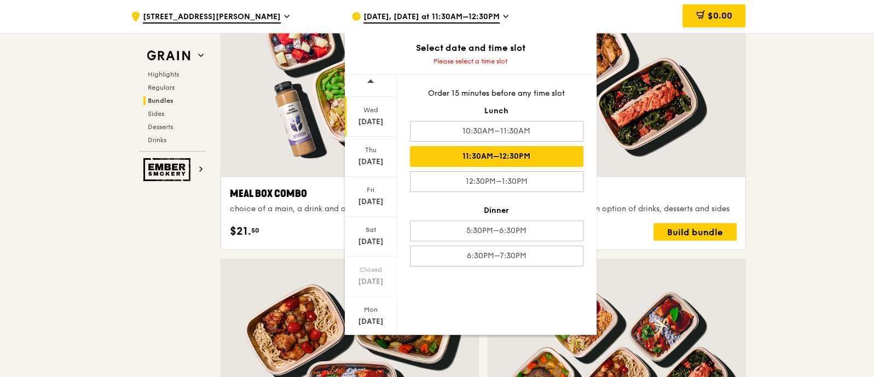 This screenshot has height=377, width=874. Describe the element at coordinates (370, 310) in the screenshot. I see `div: Mon` at that location.